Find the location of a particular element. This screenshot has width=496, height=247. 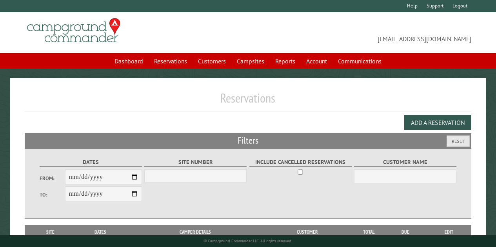

small: © Campground Commander LLC. All rights reserved. is located at coordinates (248, 241).